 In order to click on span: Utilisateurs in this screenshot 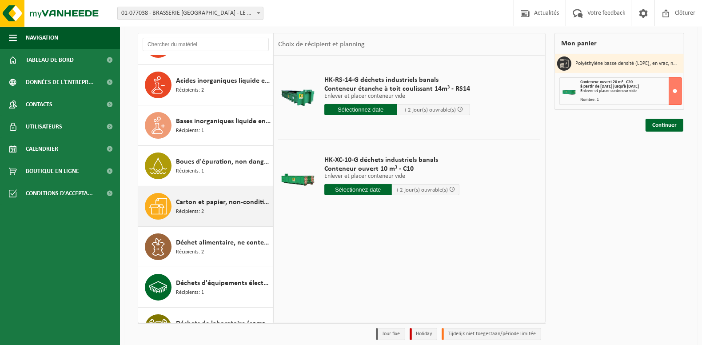, I will do `click(44, 127)`.